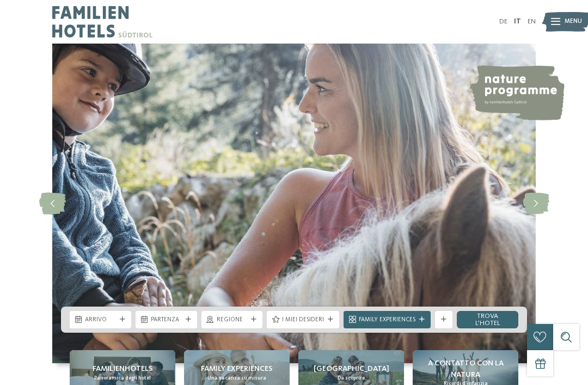  What do you see at coordinates (531, 21) in the screenshot?
I see `a: EN` at bounding box center [531, 21].